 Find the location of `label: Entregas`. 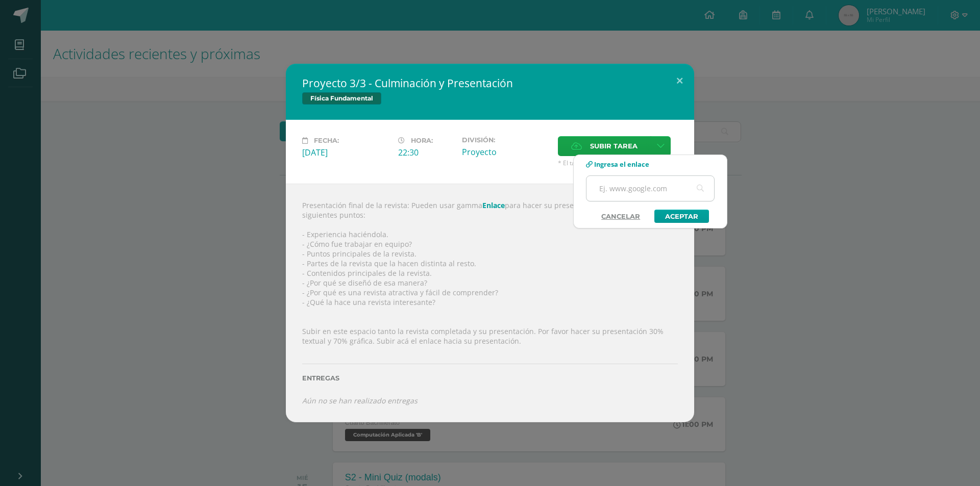

label: Entregas is located at coordinates (490, 378).